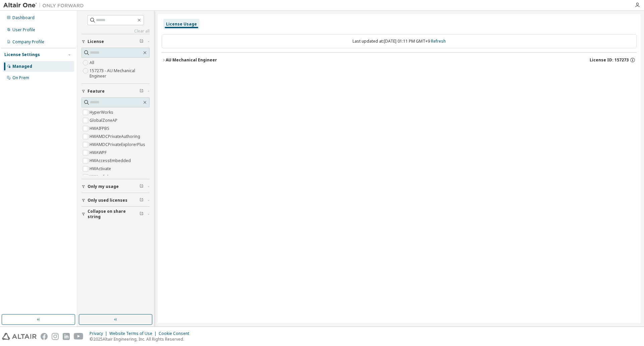 Image resolution: width=644 pixels, height=346 pixels. What do you see at coordinates (113, 214) in the screenshot?
I see `span: Collapse on share string` at bounding box center [113, 214].